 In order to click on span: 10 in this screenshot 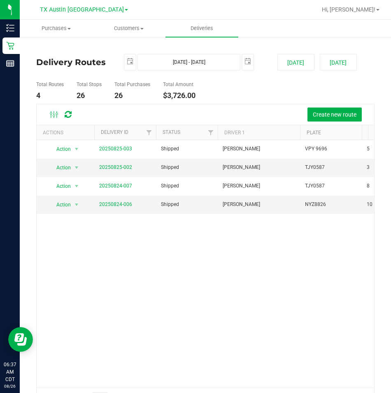, I will do `click(370, 204)`.